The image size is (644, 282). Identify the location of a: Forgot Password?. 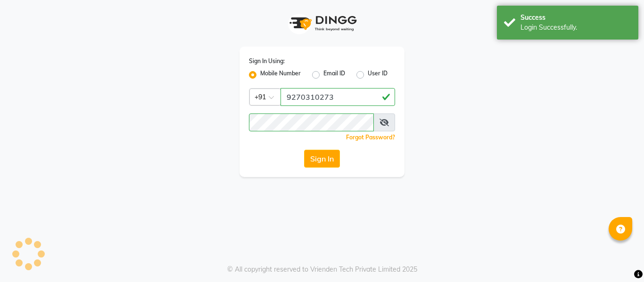
(370, 137).